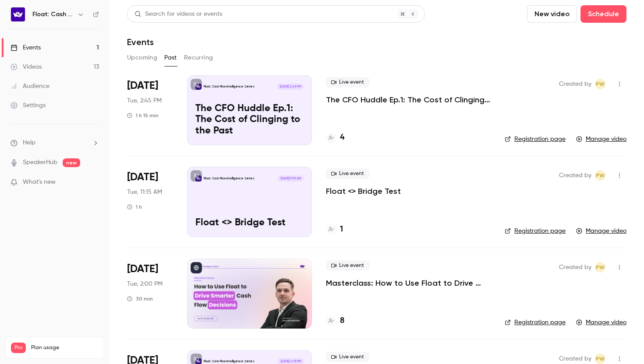 The image size is (644, 364). What do you see at coordinates (135, 207) in the screenshot?
I see `div: 1 h` at bounding box center [135, 207].